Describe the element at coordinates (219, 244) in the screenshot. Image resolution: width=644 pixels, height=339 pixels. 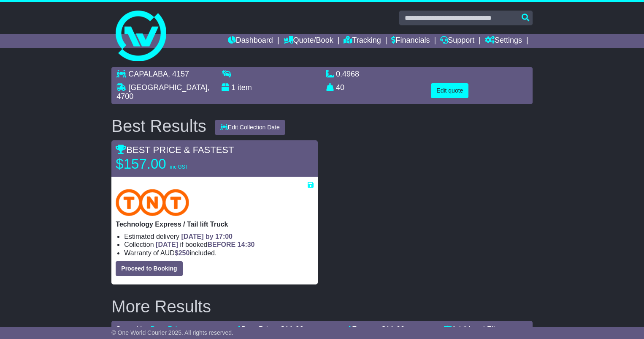
I see `li: Collection` at that location.